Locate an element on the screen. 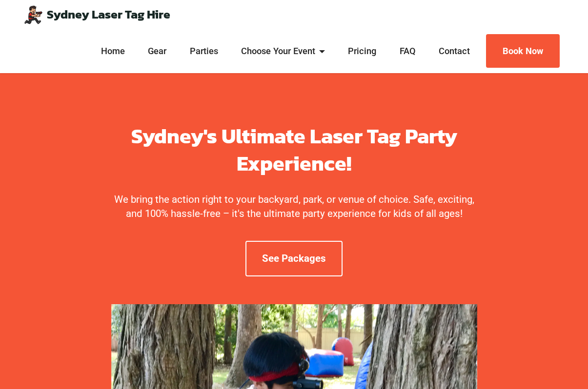  strong: Sydney's Ultimate Laser Tag Party Experience! is located at coordinates (294, 150).